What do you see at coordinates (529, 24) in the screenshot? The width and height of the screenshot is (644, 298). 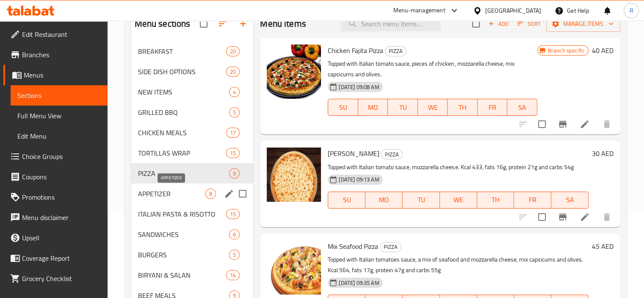 I see `button: Sort` at bounding box center [529, 24].